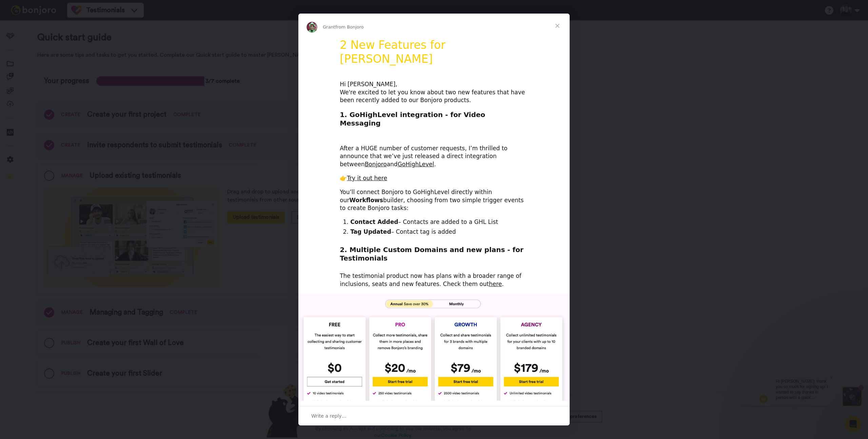 The height and width of the screenshot is (439, 868). What do you see at coordinates (434, 281) in the screenshot?
I see `div: The testimonial product now has plans with a broader range of inclusions, seats and new features....` at bounding box center [434, 281].